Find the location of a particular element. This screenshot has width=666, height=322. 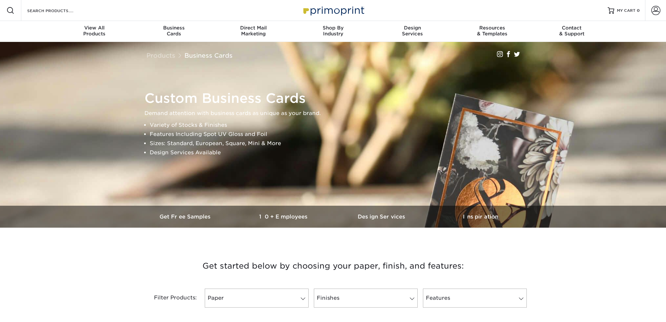

a: 10+ Employees is located at coordinates (284, 217).